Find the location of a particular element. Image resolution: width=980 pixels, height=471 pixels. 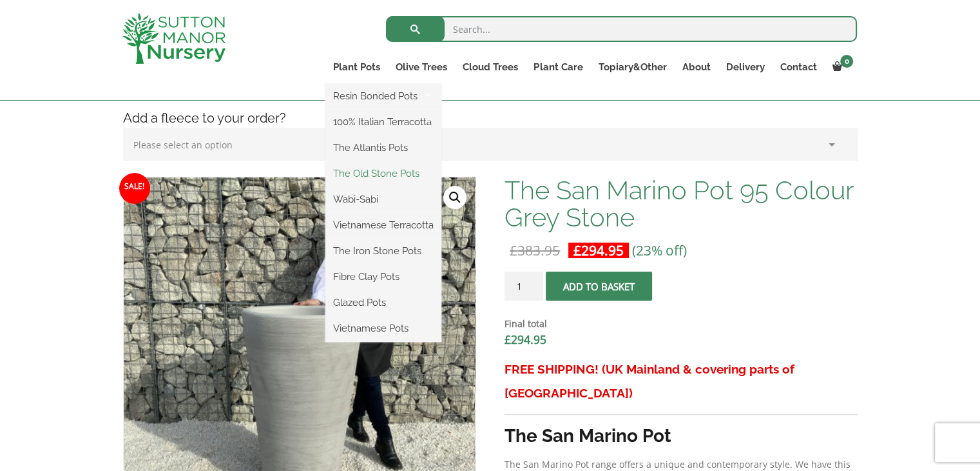

a: Fibre Clay Pots is located at coordinates (383, 277).